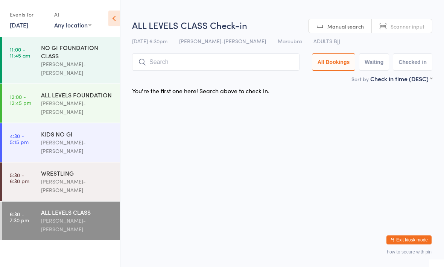 The width and height of the screenshot is (444, 267). What do you see at coordinates (409, 252) in the screenshot?
I see `button: how to secure with pin` at bounding box center [409, 252].